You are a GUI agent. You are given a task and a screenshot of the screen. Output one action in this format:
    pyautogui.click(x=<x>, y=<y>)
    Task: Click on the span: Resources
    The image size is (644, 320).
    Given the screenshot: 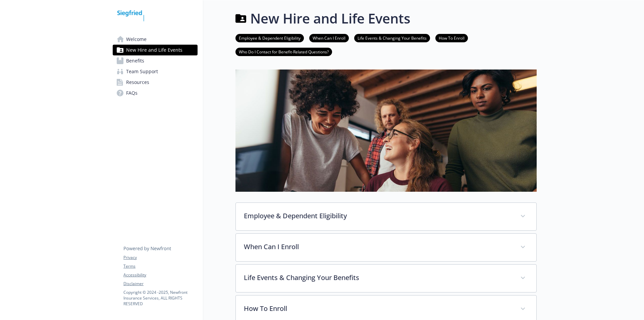 What is the action you would take?
    pyautogui.click(x=138, y=82)
    